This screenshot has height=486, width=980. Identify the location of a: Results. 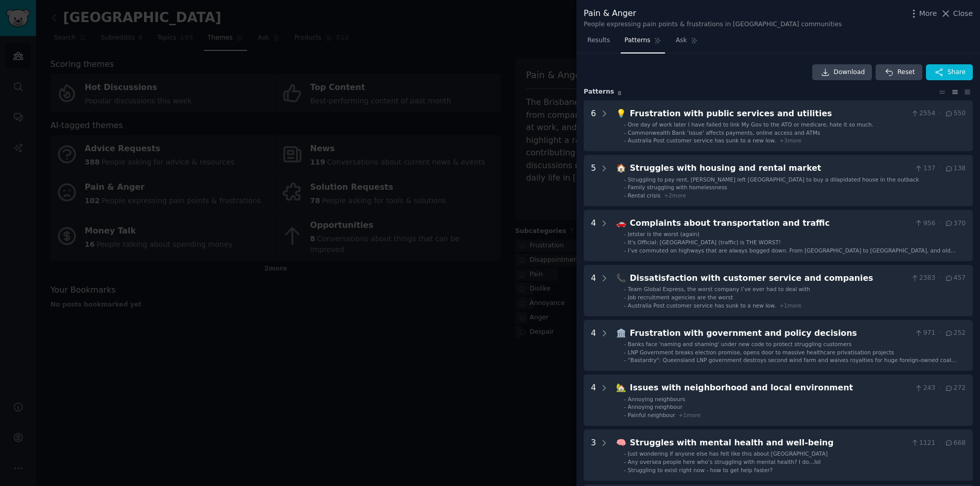
(599, 43).